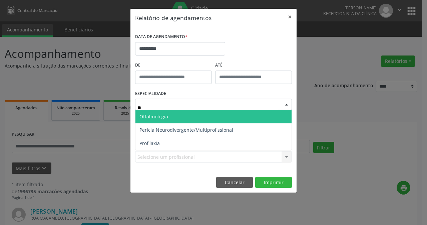  I want to click on span: Profilaxia, so click(150, 143).